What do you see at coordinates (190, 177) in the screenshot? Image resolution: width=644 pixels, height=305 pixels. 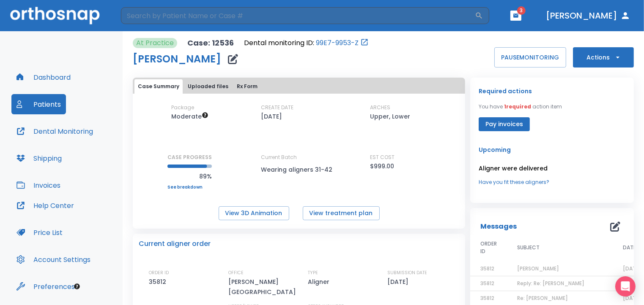 I see `p: 89%` at bounding box center [190, 177].